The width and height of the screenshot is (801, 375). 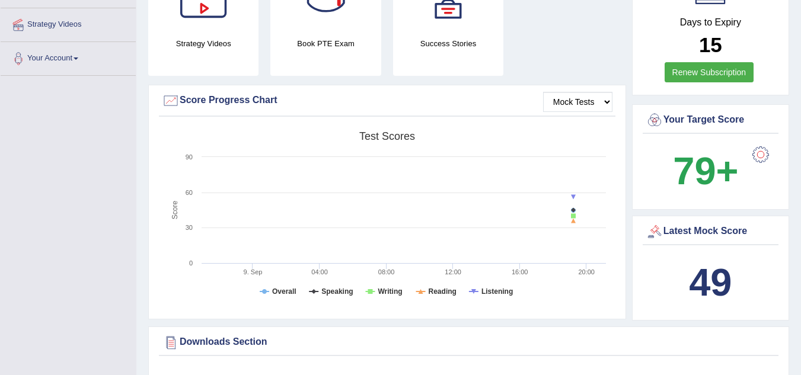 I want to click on text: 20:00, so click(x=586, y=272).